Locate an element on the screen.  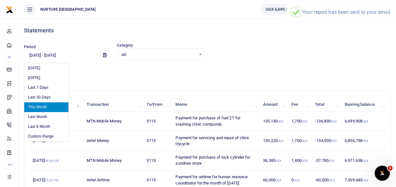
div: Your report has been sent to your email is located at coordinates (346, 12).